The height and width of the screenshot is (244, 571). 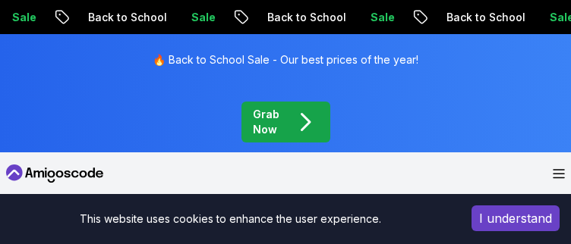 I want to click on button: Accept cookies, so click(x=515, y=219).